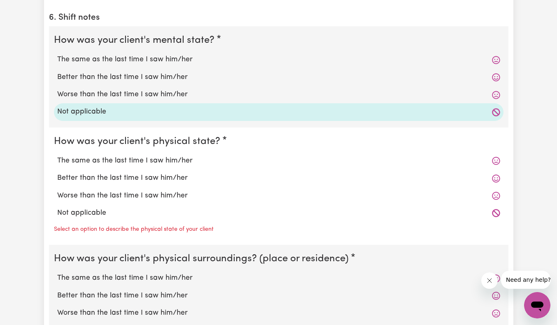 Image resolution: width=557 pixels, height=325 pixels. Describe the element at coordinates (139, 142) in the screenshot. I see `legend: How was your client's physical state?` at that location.